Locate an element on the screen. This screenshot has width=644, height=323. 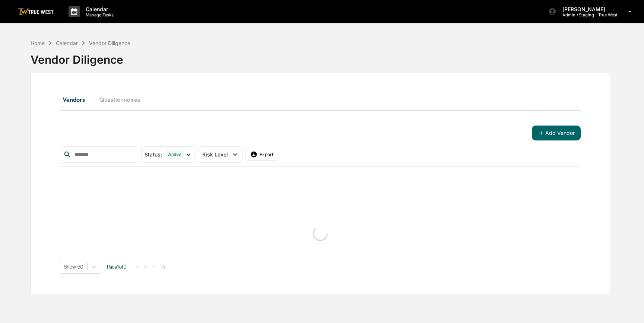
div: Active is located at coordinates (175, 154).